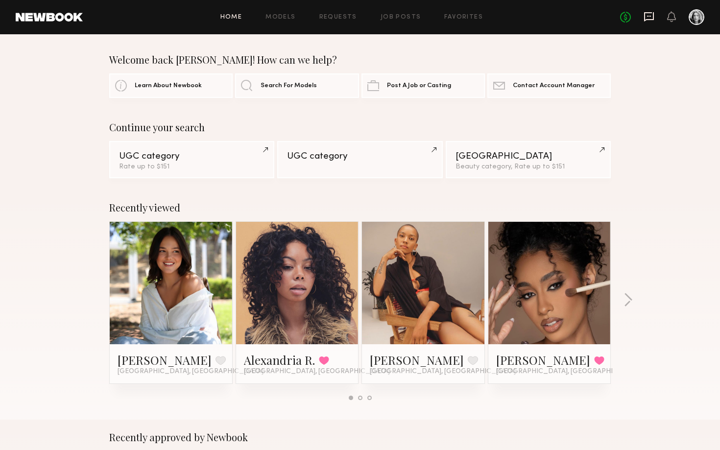 Image resolution: width=720 pixels, height=450 pixels. Describe the element at coordinates (528, 167) in the screenshot. I see `div: Beauty category, Rate up to $151` at that location.